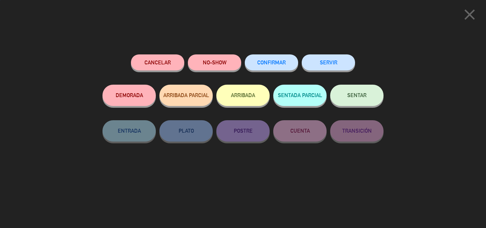 The height and width of the screenshot is (228, 486). Describe the element at coordinates (243, 131) in the screenshot. I see `button: POSTRE` at that location.